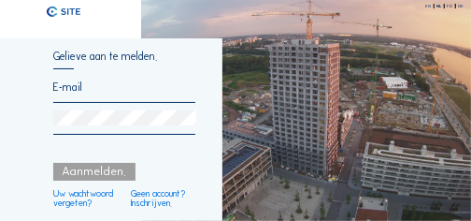 This screenshot has height=221, width=471. What do you see at coordinates (461, 7) in the screenshot?
I see `div: DE` at bounding box center [461, 7].